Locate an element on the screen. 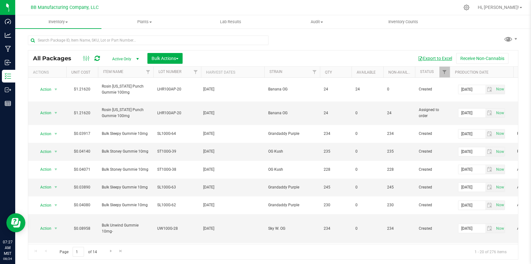 This screenshot has width=531, height=264. a: Lab Results is located at coordinates (231, 22).